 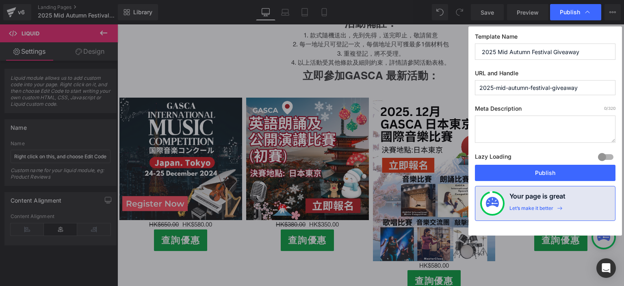 I want to click on span: HK$350.00, so click(x=206, y=200).